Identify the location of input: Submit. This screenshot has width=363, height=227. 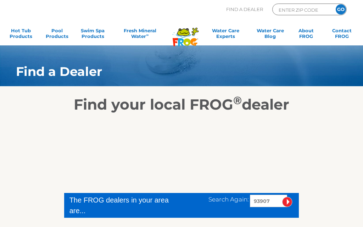
(287, 202).